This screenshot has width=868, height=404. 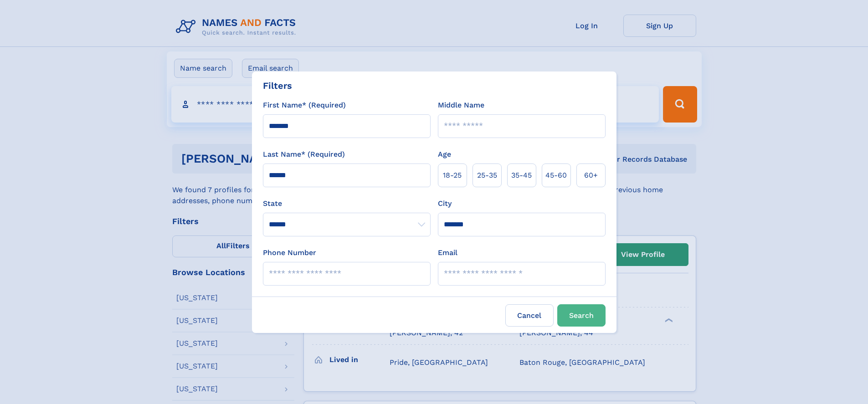 I want to click on label: Phone Number, so click(x=289, y=252).